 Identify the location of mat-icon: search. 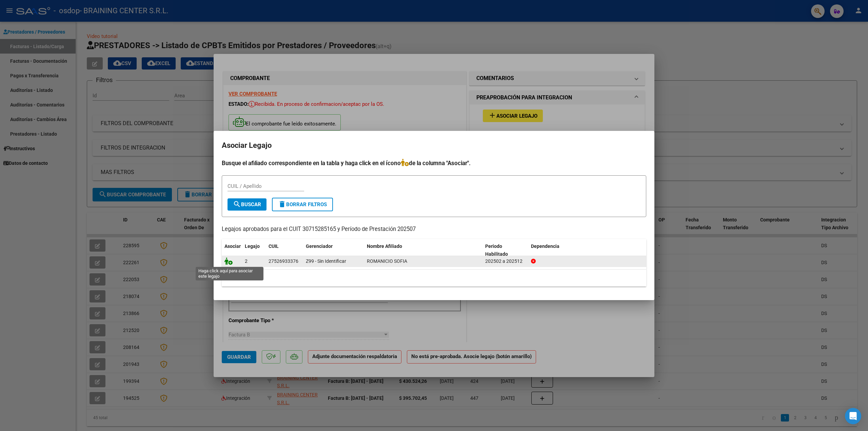
(237, 204).